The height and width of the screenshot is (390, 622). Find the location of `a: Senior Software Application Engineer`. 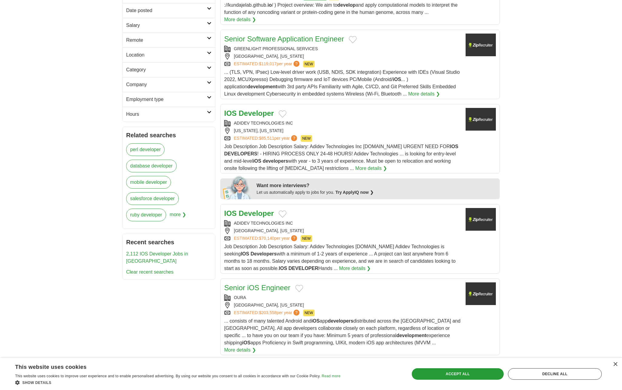

a: Senior Software Application Engineer is located at coordinates (284, 39).